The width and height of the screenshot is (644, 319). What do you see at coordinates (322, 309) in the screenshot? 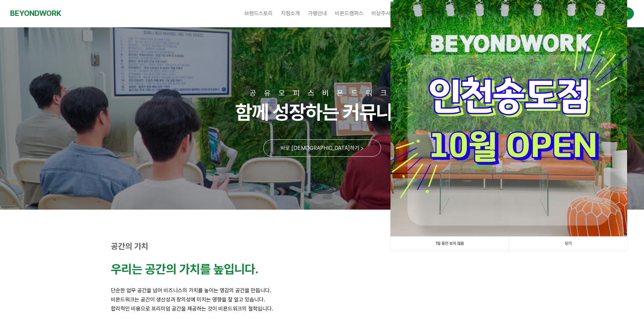
I see `p: 합리적인 비용으로 프리미엄 공간을 제공하는 것이 비욘드워크의 철학입니다.` at bounding box center [322, 309].